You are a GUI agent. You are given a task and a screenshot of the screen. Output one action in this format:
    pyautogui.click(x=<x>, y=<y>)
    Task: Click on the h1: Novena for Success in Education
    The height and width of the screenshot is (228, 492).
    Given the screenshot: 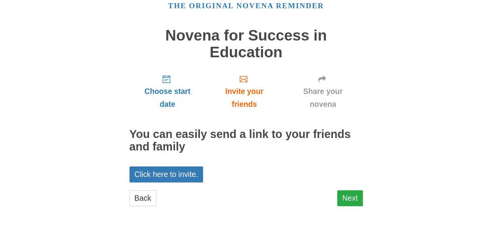 What is the action you would take?
    pyautogui.click(x=246, y=44)
    